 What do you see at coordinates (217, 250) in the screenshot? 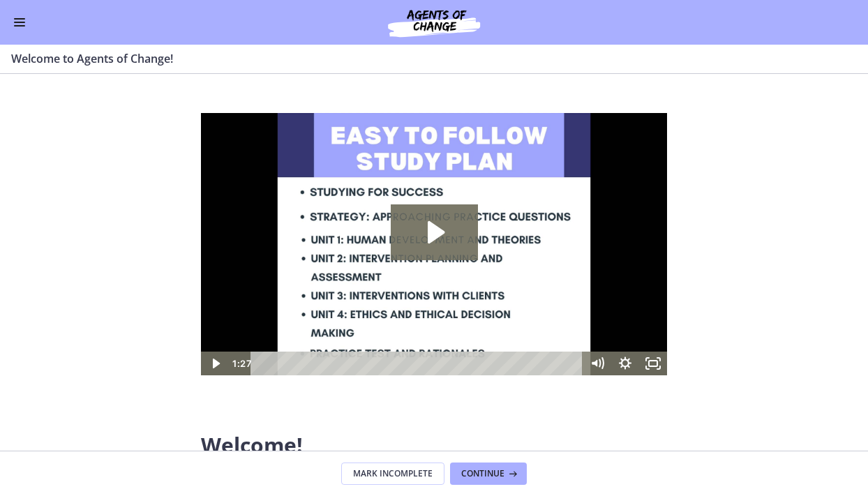
I see `div: Playbar` at bounding box center [217, 250].